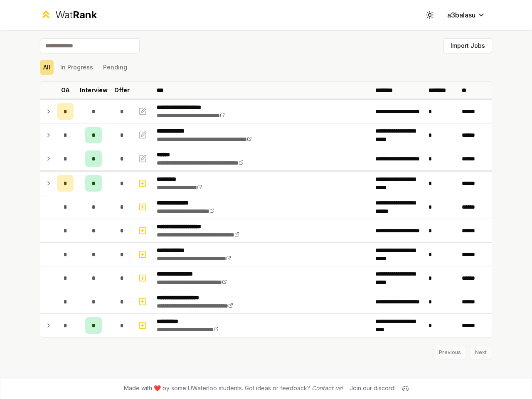  What do you see at coordinates (94, 90) in the screenshot?
I see `p: Interview` at bounding box center [94, 90].